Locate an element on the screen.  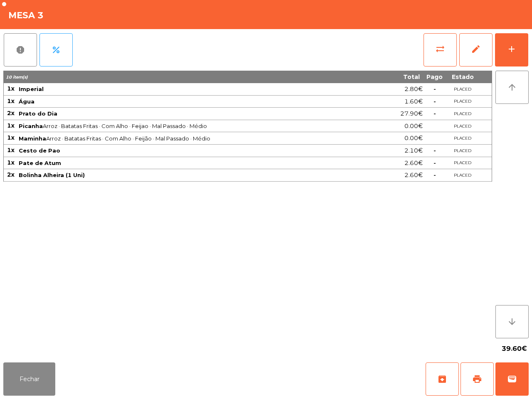
span: percent is located at coordinates (56, 50).